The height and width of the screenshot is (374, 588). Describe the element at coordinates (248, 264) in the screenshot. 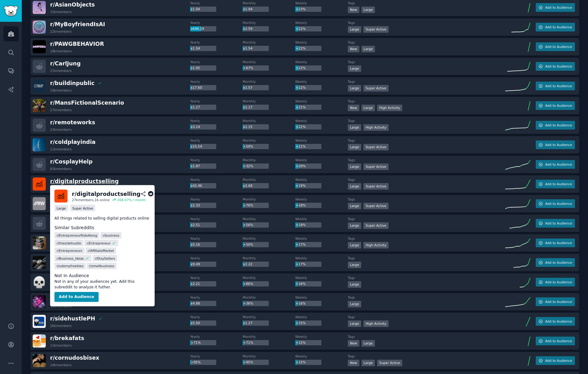

I see `span: x2.22` at that location.